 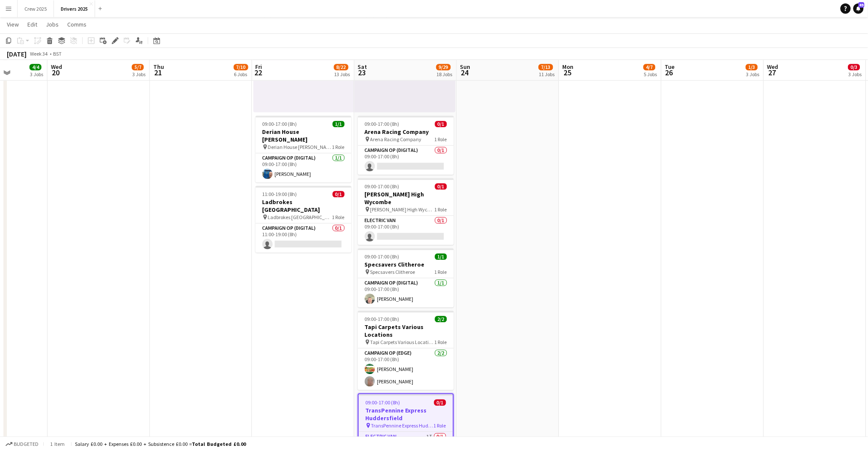 I want to click on span: 1/3, so click(x=753, y=67).